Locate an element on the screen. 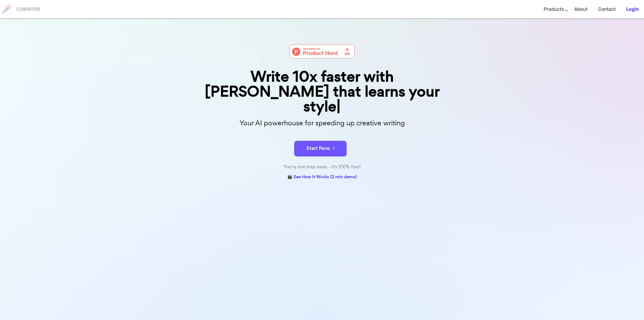 The width and height of the screenshot is (644, 320). img: Cowriter - Your AI buddy for speeding up creative writing | Product Hunt is located at coordinates (322, 52).